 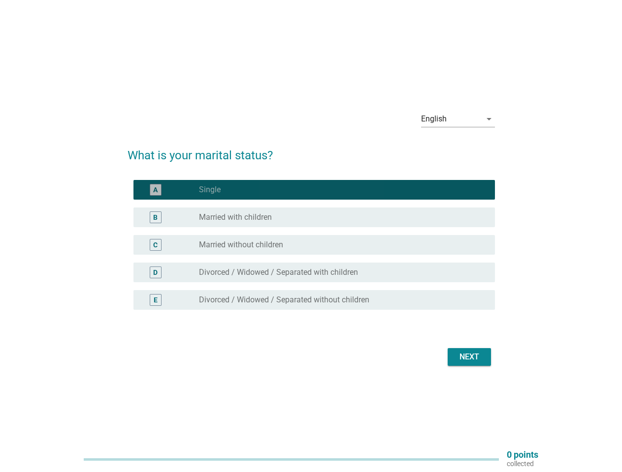 What do you see at coordinates (278, 273) in the screenshot?
I see `label: Divorced / Widowed / Separated with children` at bounding box center [278, 273].